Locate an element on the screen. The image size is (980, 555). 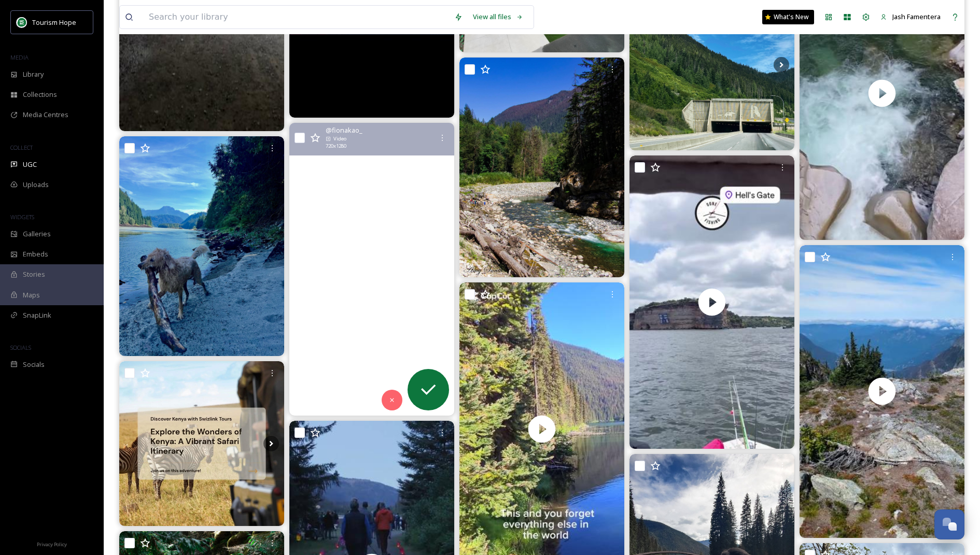
span: SnapLink is located at coordinates (37, 315).